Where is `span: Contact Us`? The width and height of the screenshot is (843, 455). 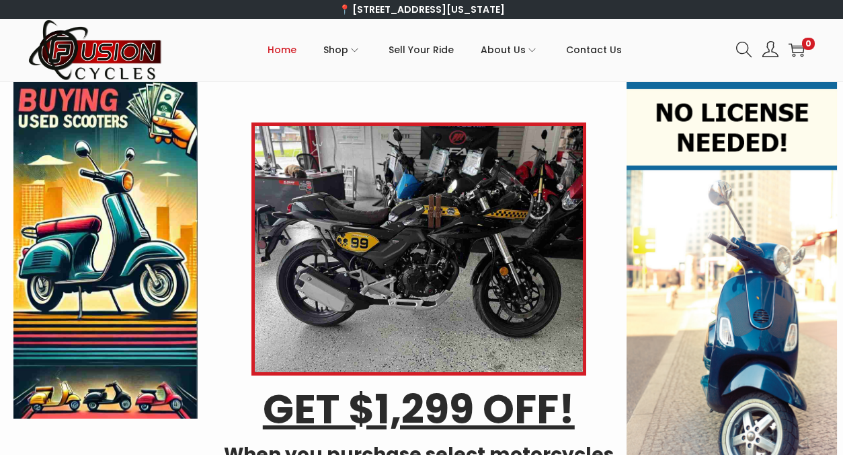
span: Contact Us is located at coordinates (594, 50).